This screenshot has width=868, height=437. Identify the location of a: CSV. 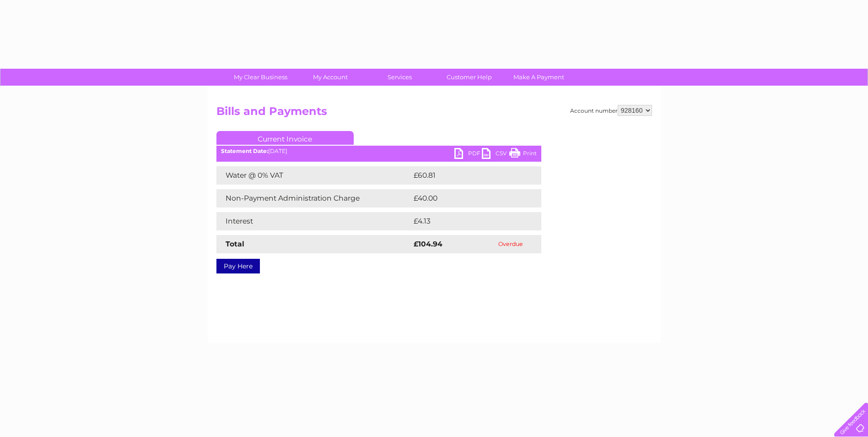
(496, 154).